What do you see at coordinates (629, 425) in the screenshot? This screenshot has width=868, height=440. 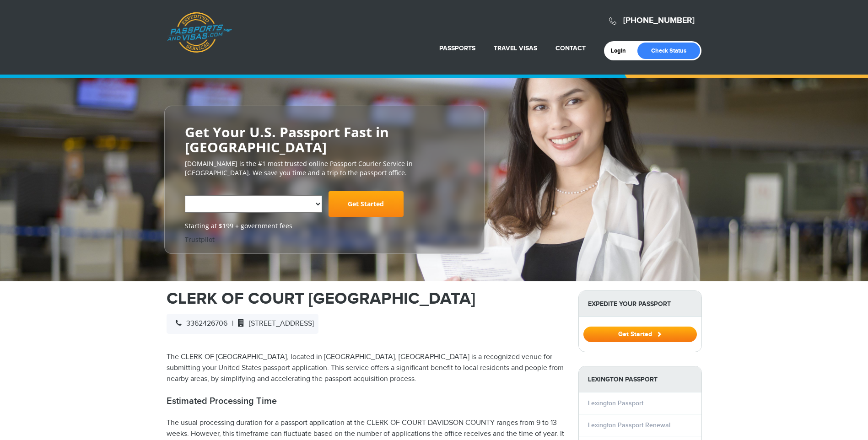 I see `a: Lexington Passport Renewal` at bounding box center [629, 425].